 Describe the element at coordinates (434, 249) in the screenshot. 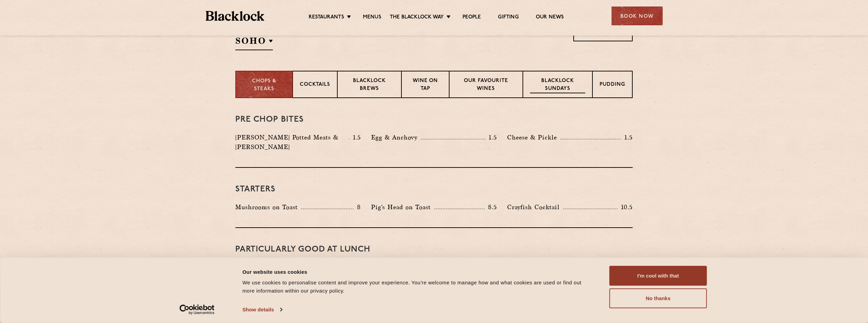

I see `h3: PARTICULARLY GOOD AT LUNCH` at that location.